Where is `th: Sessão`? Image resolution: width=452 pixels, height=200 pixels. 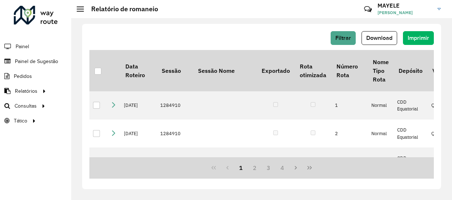
th: Sessão is located at coordinates (175, 71).